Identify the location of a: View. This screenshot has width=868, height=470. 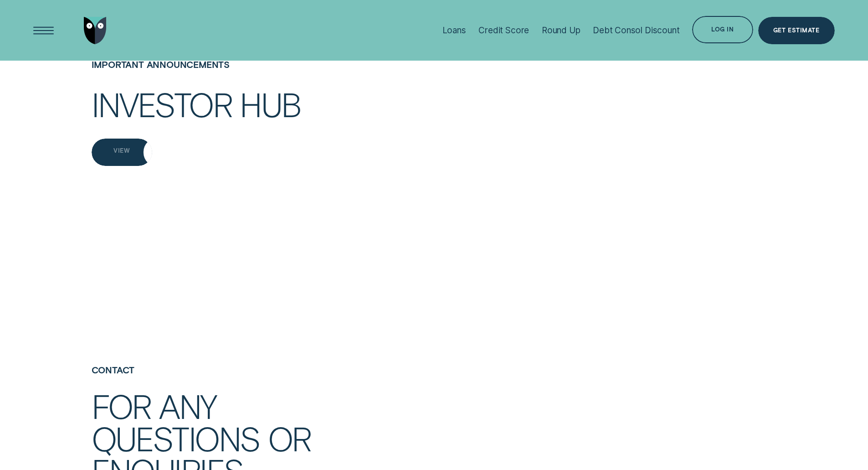
(122, 152).